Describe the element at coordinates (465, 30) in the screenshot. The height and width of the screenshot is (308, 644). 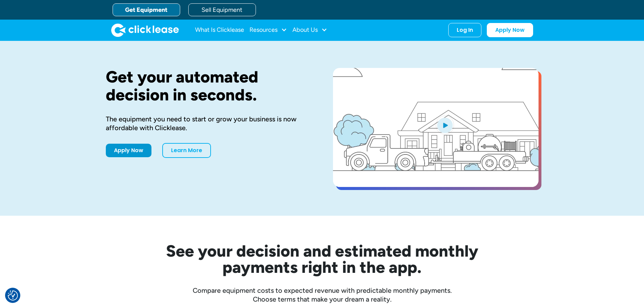
I see `div: Log In` at that location.